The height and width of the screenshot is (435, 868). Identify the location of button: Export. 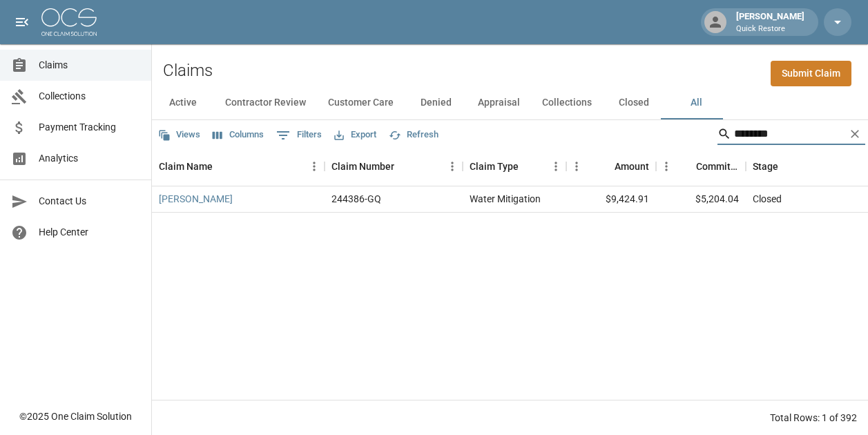
(355, 134).